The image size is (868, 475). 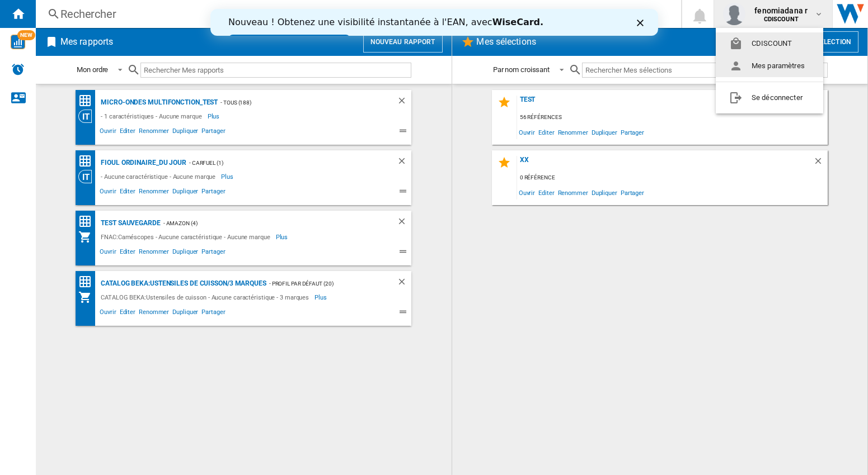 What do you see at coordinates (769, 66) in the screenshot?
I see `button: Mes paramètres` at bounding box center [769, 66].